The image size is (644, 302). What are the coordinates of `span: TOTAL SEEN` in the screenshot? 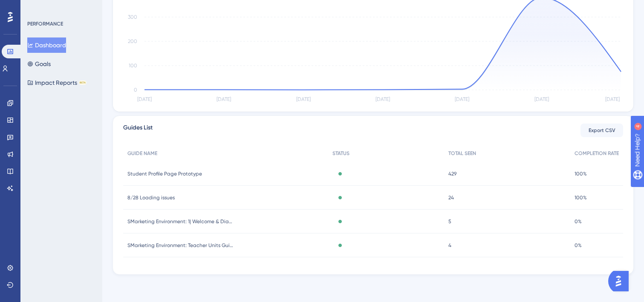 It's located at (462, 153).